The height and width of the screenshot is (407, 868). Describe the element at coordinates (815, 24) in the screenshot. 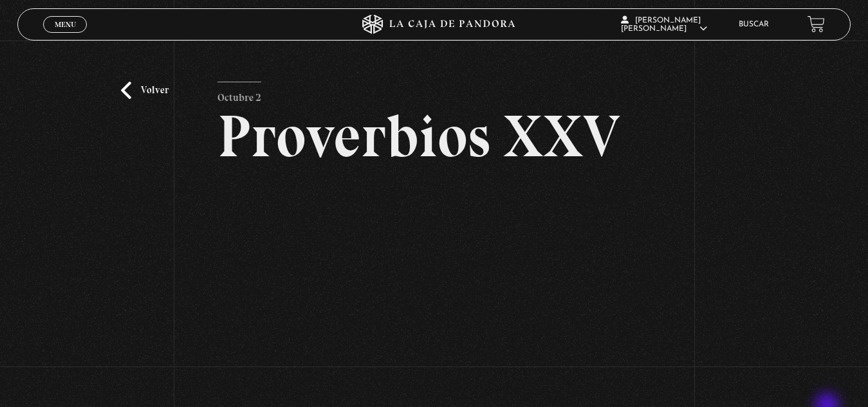

I see `a: View your shopping cart` at that location.